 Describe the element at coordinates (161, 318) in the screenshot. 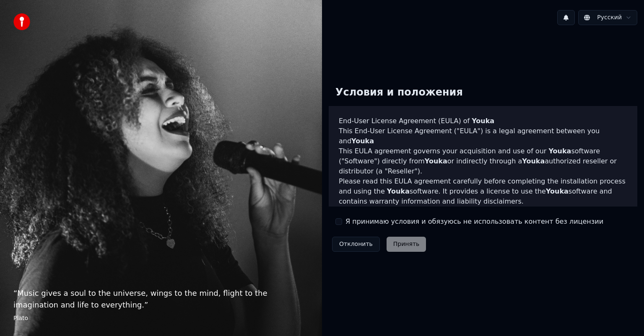

I see `footer: Plato` at that location.